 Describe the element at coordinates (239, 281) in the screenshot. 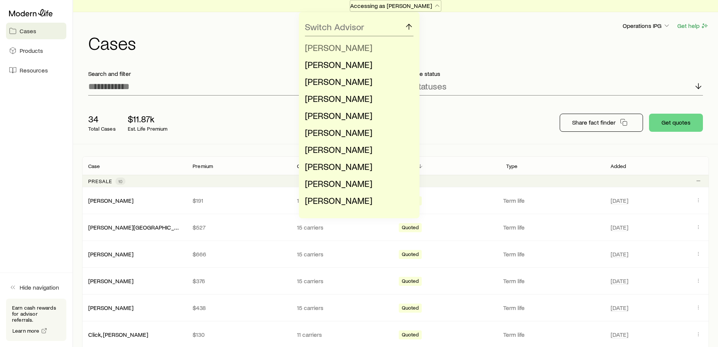

I see `p: $376` at that location.